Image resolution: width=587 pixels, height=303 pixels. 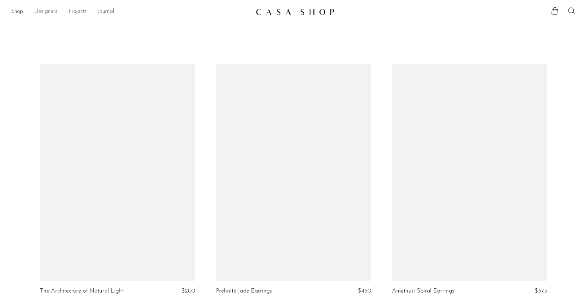 I want to click on a: Amethyst Spiral Earrings, so click(x=423, y=291).